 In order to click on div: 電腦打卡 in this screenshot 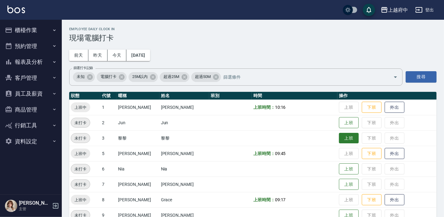, I will do `click(111, 77)`.